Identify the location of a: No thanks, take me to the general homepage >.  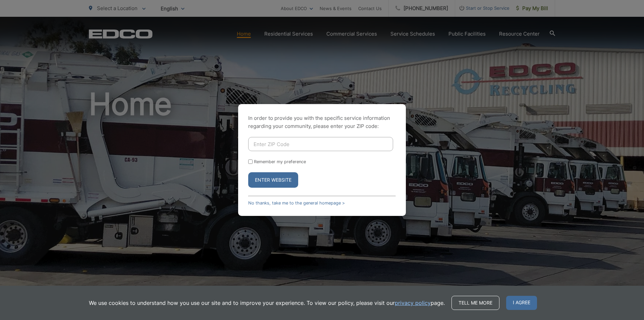
(297, 203).